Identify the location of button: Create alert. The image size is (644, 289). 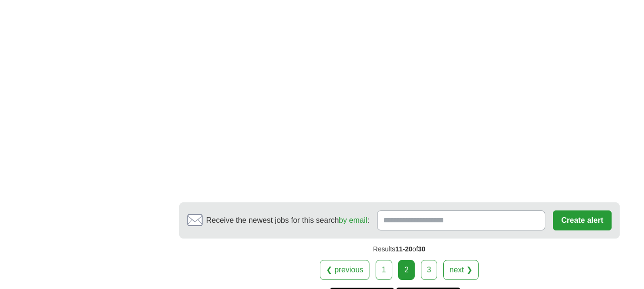
(582, 220).